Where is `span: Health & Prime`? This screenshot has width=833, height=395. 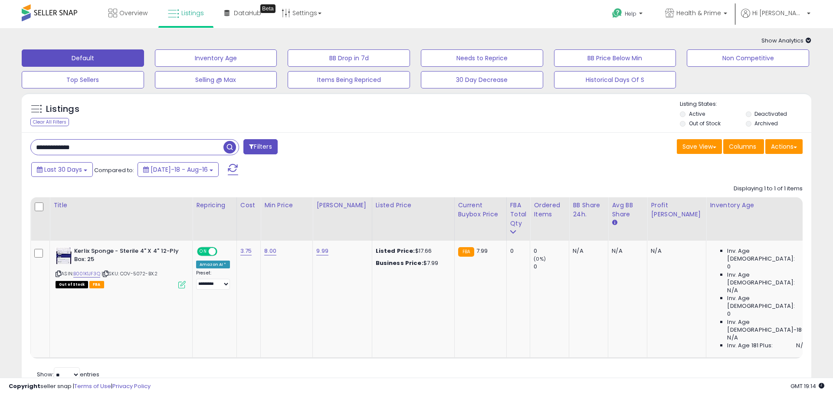 span: Health & Prime is located at coordinates (698, 13).